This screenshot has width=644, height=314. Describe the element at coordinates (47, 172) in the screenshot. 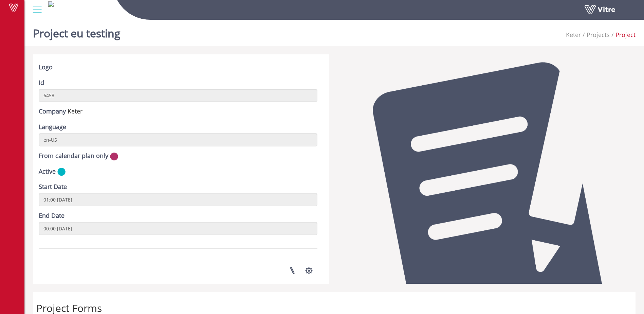

I see `label: Active` at that location.